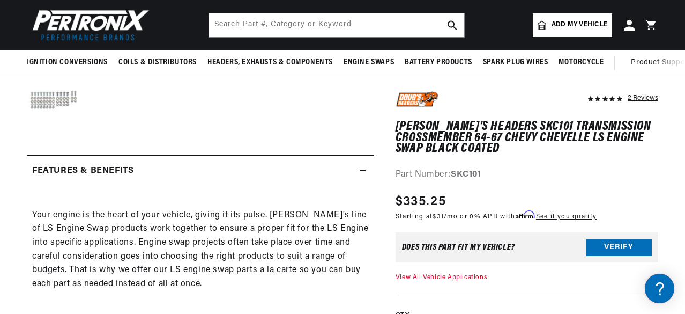  What do you see at coordinates (573, 25) in the screenshot?
I see `a: Add my vehicle` at bounding box center [573, 25].